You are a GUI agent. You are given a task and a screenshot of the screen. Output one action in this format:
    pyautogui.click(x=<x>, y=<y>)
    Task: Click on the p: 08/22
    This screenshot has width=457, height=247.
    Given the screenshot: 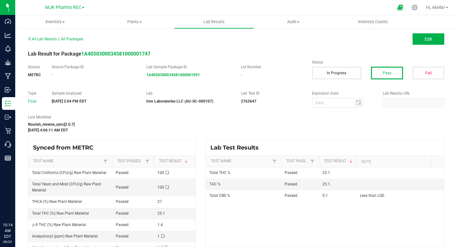 What is the action you would take?
    pyautogui.click(x=8, y=241)
    